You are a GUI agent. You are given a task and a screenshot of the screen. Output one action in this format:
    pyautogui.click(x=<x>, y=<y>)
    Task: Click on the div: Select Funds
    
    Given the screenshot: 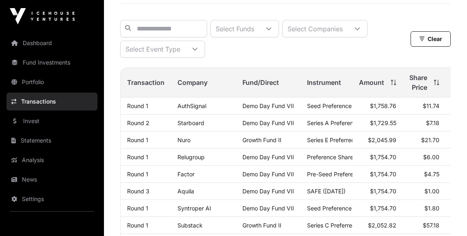 What is the action you would take?
    pyautogui.click(x=235, y=28)
    